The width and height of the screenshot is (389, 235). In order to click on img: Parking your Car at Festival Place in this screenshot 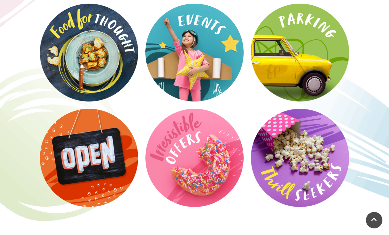, I will do `click(300, 53)`.